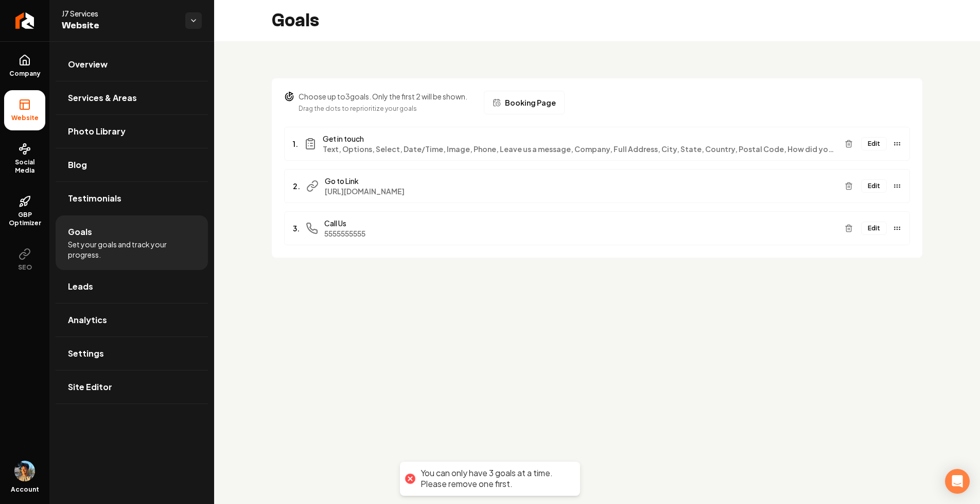 The image size is (980, 504). I want to click on a: Overview, so click(132, 64).